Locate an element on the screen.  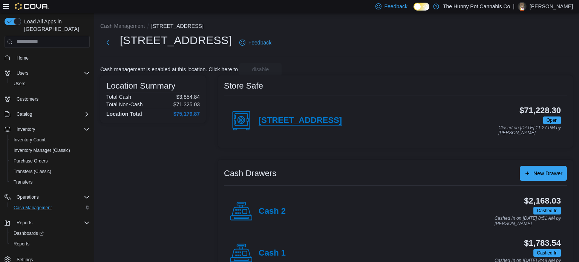
span: disable is located at coordinates (261, 69).